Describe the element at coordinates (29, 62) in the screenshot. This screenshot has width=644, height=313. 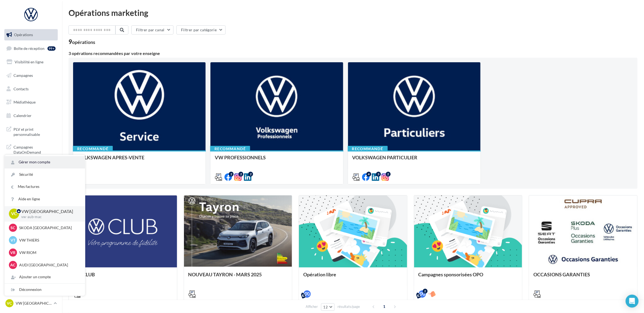
I see `span: Visibilité en ligne` at that location.